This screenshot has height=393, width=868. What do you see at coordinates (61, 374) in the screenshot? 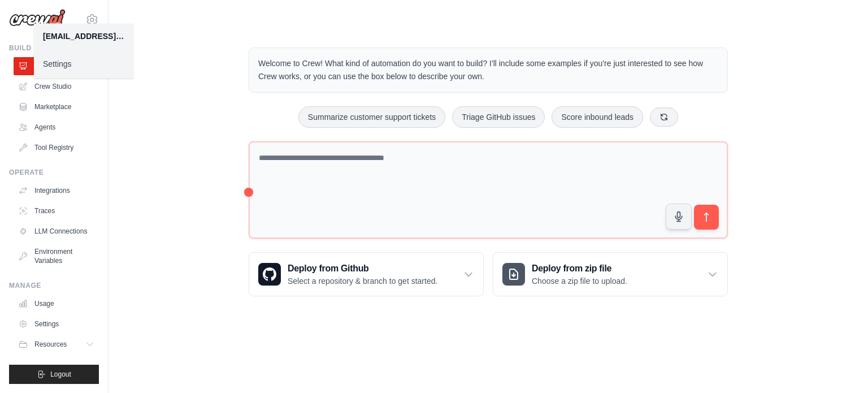
I see `span: Logout` at bounding box center [61, 374].